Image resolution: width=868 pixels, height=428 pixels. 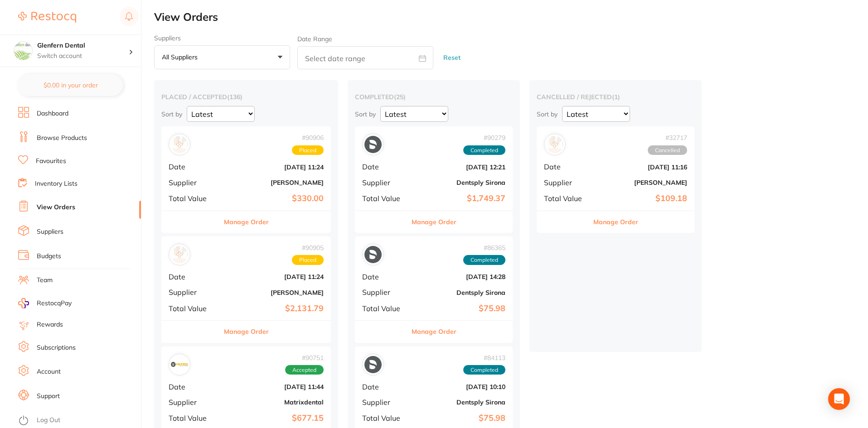 I want to click on h2: placed / accepted ( 136 ), so click(x=246, y=97).